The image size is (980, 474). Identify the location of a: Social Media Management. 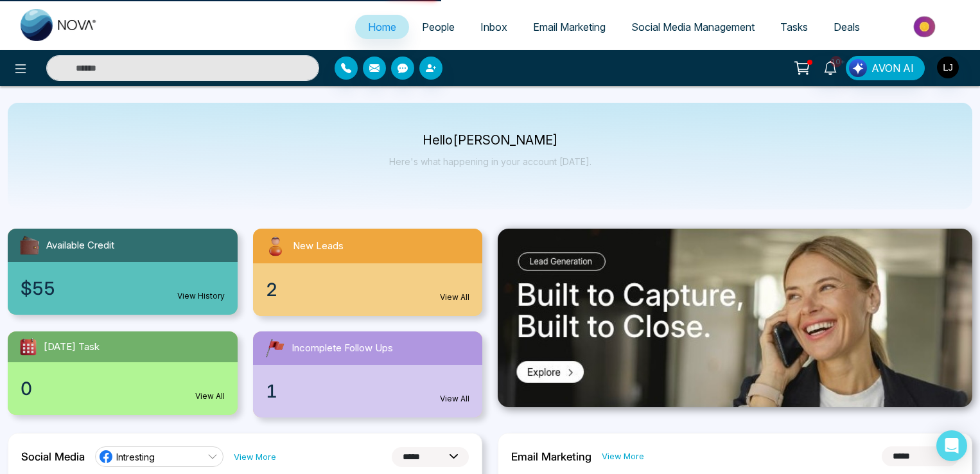
(693, 27).